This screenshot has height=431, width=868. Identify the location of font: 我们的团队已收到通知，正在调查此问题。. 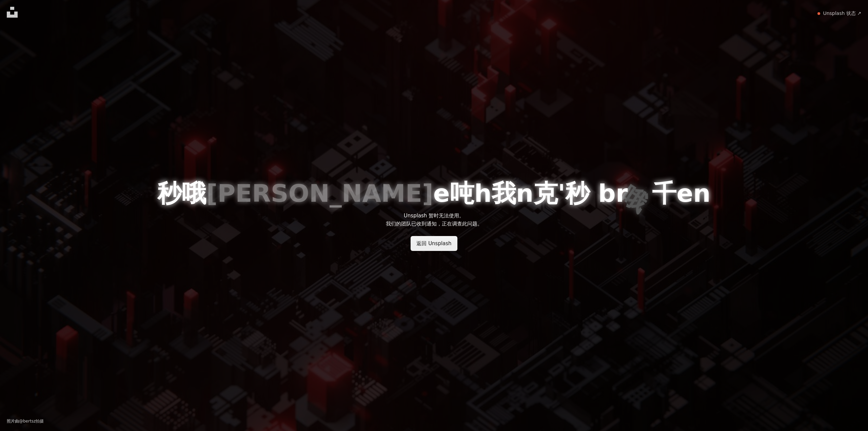
(434, 224).